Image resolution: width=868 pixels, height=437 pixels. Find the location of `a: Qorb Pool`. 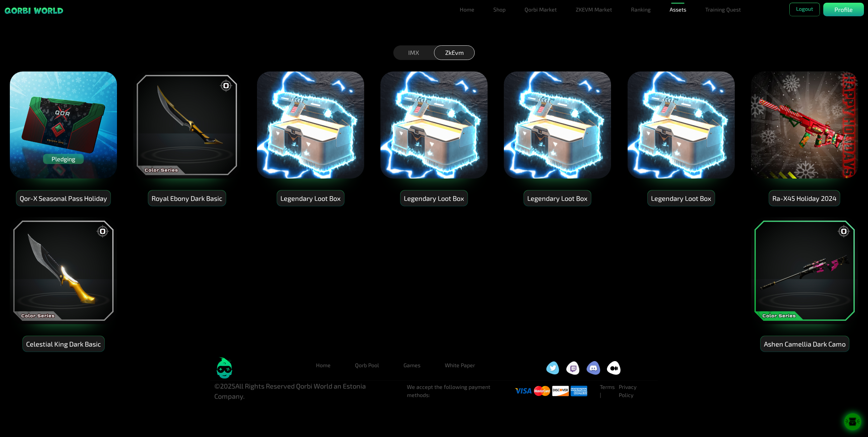

a: Qorb Pool is located at coordinates (367, 365).